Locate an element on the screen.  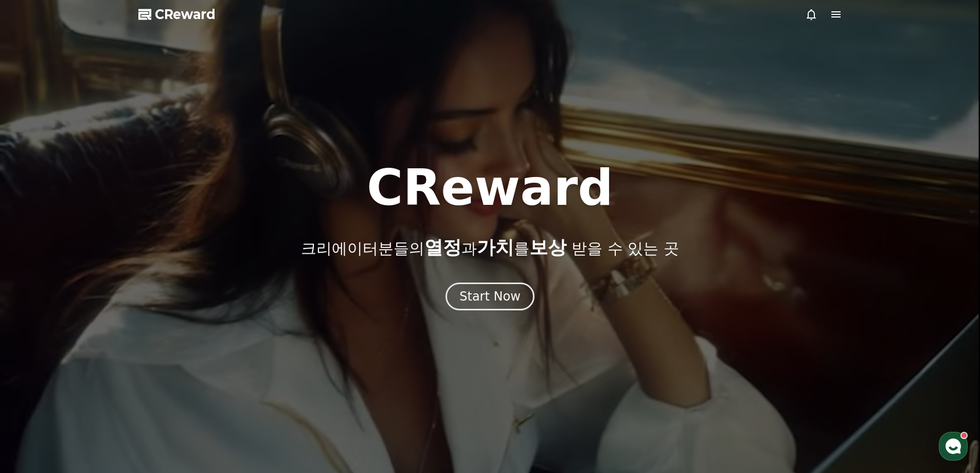
span: 보상 is located at coordinates (548, 247).